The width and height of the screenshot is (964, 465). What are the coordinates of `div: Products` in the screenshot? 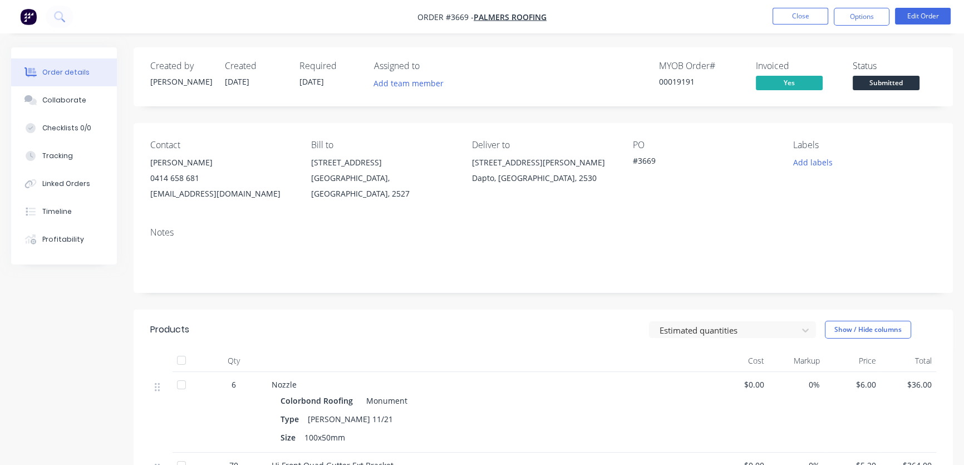 It's located at (170, 330).